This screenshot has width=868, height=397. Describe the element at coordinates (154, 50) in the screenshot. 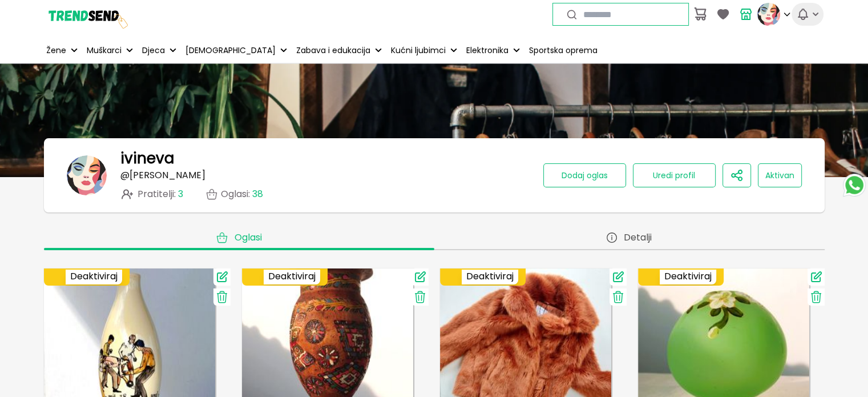

I see `p: Djeca` at that location.